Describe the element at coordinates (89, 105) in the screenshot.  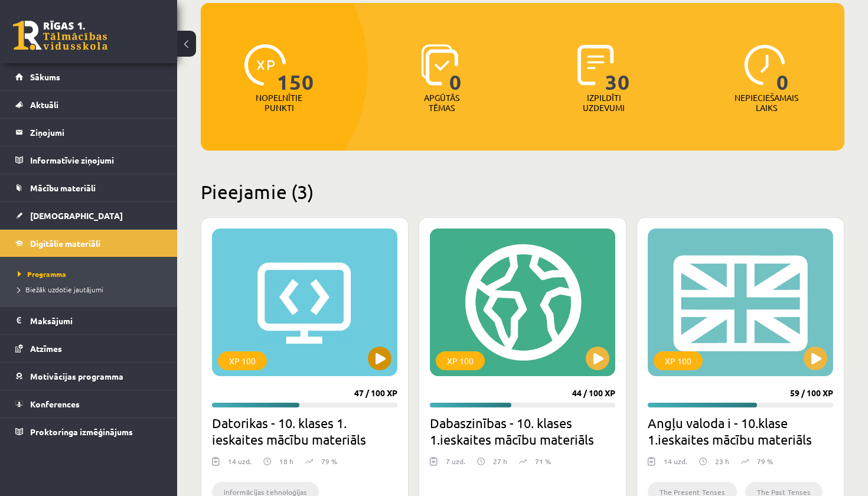
I see `a: Aktuāli` at that location.